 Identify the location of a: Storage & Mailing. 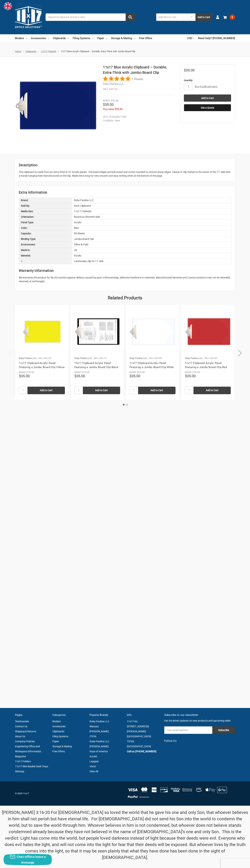
(123, 38).